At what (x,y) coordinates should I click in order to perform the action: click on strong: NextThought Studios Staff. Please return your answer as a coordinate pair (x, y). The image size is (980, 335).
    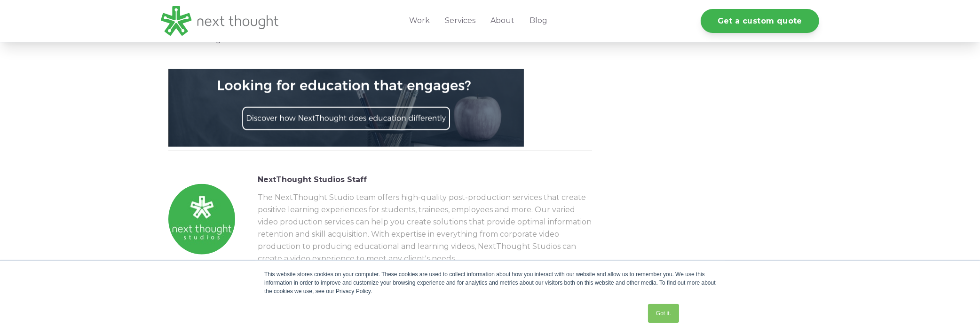
    Looking at the image, I should click on (312, 179).